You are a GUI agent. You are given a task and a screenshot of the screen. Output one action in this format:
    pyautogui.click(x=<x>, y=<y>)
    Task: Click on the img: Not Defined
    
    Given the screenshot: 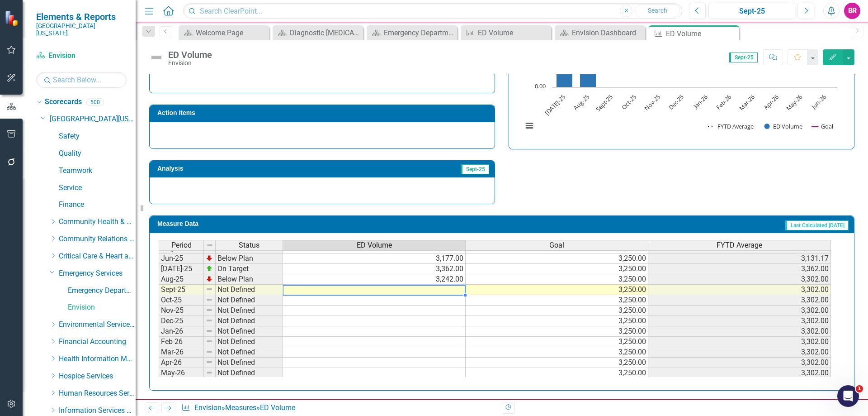 What is the action you would take?
    pyautogui.click(x=156, y=57)
    